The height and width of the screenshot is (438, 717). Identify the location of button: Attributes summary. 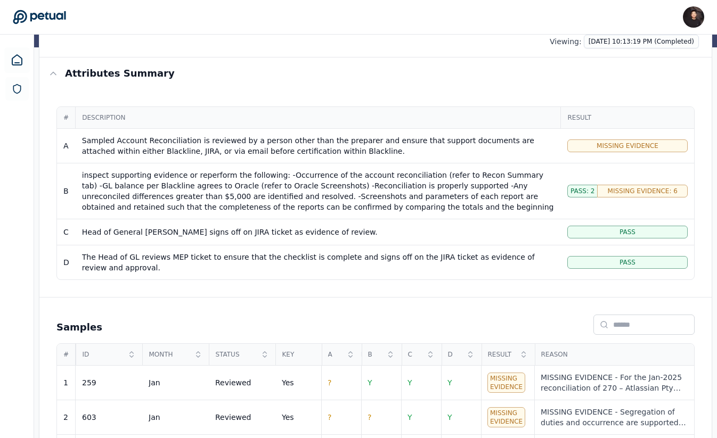
(375, 73).